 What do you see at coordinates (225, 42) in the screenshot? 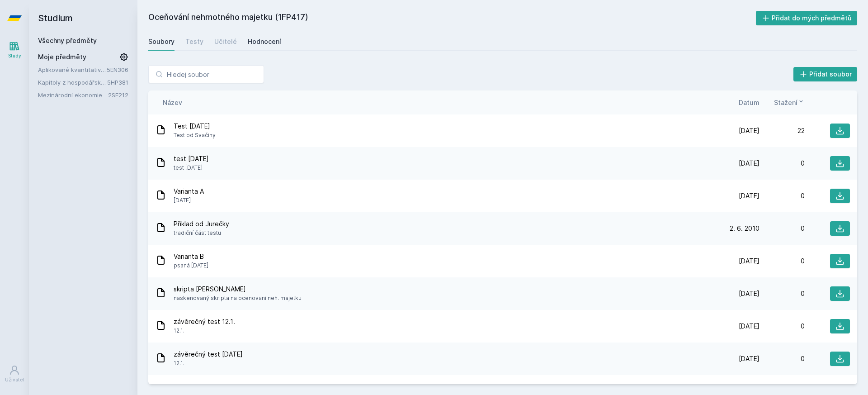
I see `a: Učitelé` at bounding box center [225, 42].